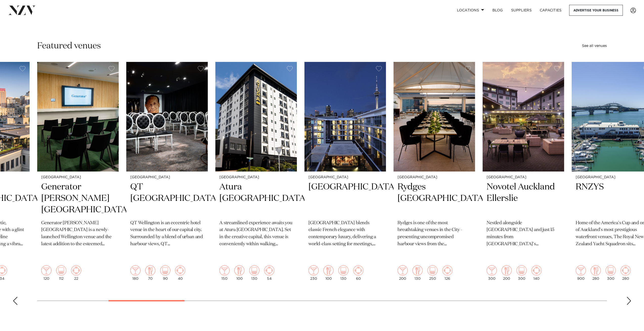 Image resolution: width=644 pixels, height=331 pixels. What do you see at coordinates (434, 234) in the screenshot?
I see `p: Rydges is one of the most breathtaking venues in the City - presenting uncompromised harbour view...` at bounding box center [434, 234].